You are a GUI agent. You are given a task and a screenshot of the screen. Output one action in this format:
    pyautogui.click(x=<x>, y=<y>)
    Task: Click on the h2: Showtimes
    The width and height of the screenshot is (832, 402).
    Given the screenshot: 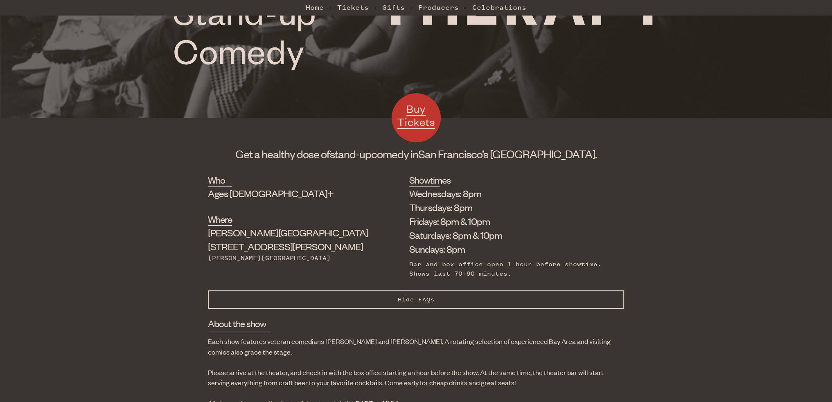 What is the action you would take?
    pyautogui.click(x=424, y=180)
    